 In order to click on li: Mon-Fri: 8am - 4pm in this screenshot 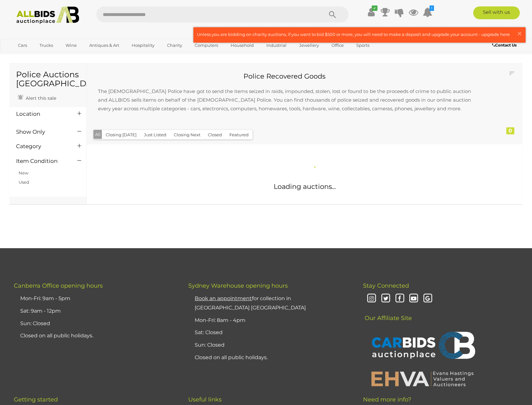, I will do `click(270, 320)`.